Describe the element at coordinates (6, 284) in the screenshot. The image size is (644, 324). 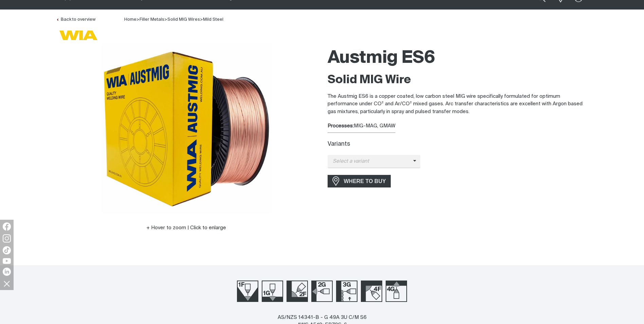
I see `img: hide socials` at that location.